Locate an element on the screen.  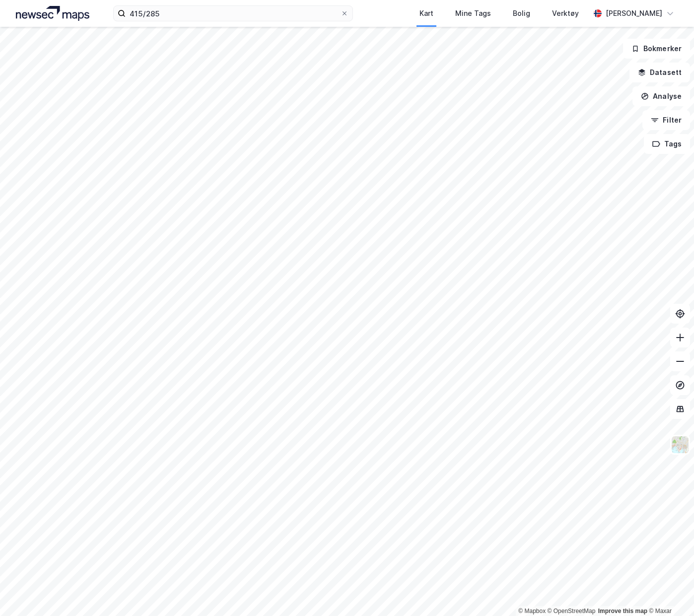
img: Z is located at coordinates (681, 445).